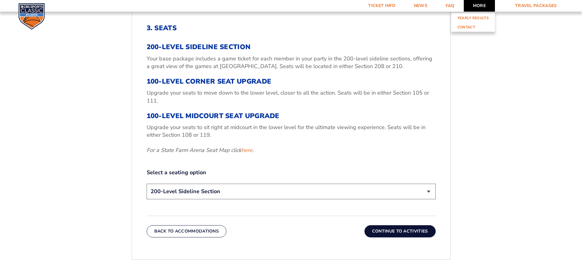 The image size is (582, 278). I want to click on p: Your base package includes a game ticket for each member in your party in the 200-level sideline ..., so click(291, 63).